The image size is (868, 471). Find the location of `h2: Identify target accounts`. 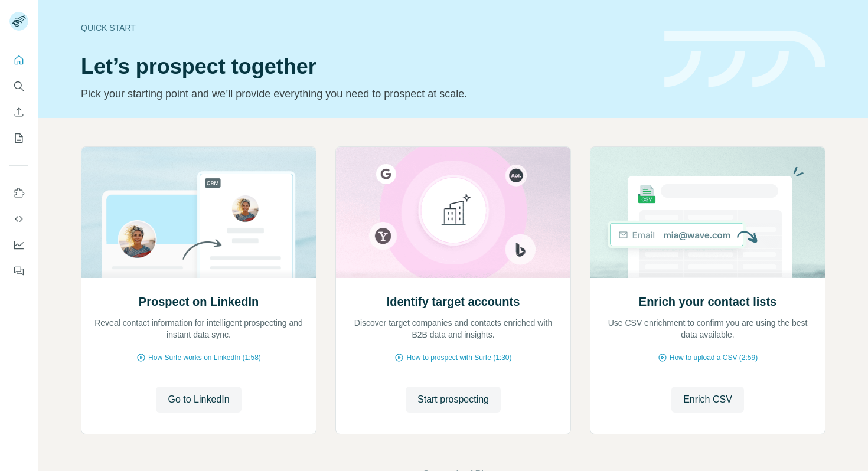

h2: Identify target accounts is located at coordinates (453, 302).